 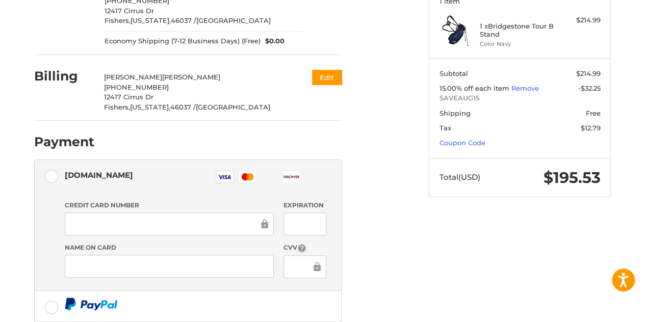 What do you see at coordinates (590, 88) in the screenshot?
I see `span: -$32.25` at bounding box center [590, 88].